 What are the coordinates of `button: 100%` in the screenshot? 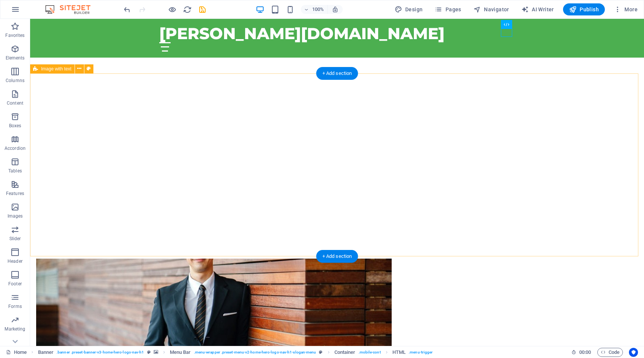 It's located at (314, 10).